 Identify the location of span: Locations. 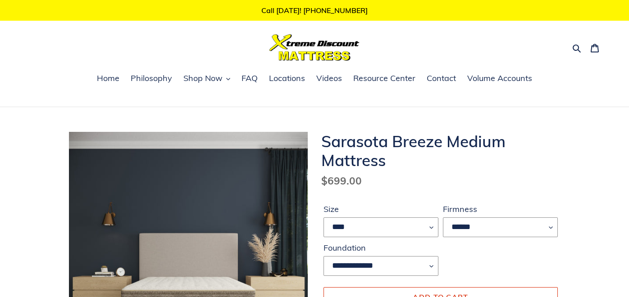
(287, 78).